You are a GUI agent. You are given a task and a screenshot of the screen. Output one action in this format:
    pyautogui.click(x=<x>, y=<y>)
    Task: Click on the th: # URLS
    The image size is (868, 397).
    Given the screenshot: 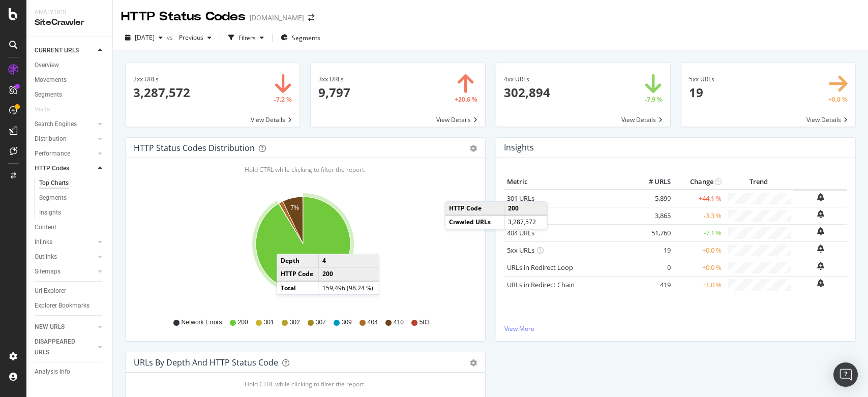 What is the action you would take?
    pyautogui.click(x=653, y=182)
    